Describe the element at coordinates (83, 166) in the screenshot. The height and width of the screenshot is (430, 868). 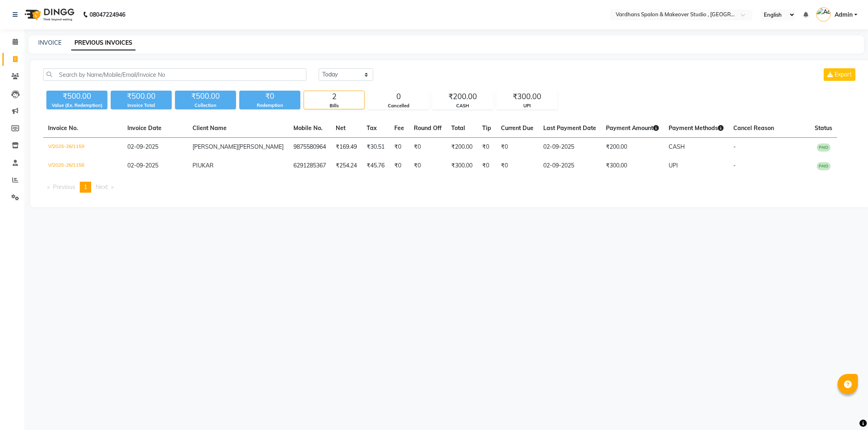
I see `td: V/2025-26/1158` at that location.